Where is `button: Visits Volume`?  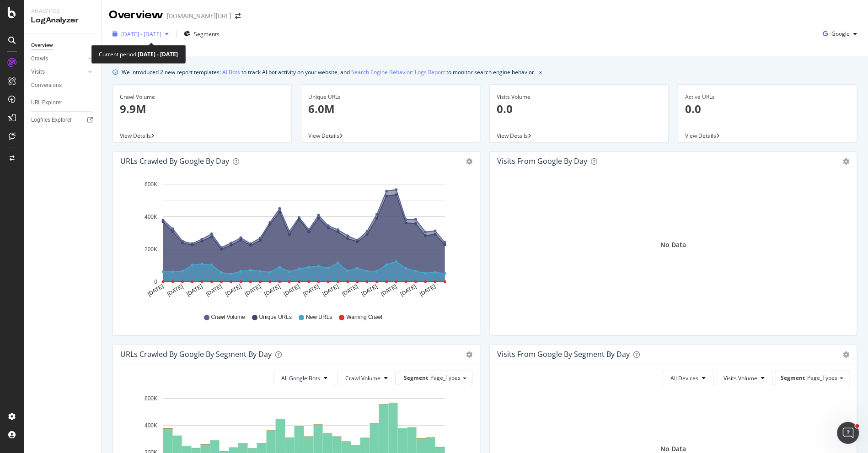
button: Visits Volume is located at coordinates (744, 378).